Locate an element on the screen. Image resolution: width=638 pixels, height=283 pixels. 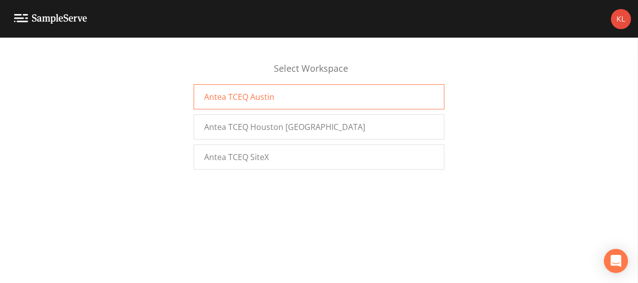
span: Antea TCEQ SiteX is located at coordinates (236, 157).